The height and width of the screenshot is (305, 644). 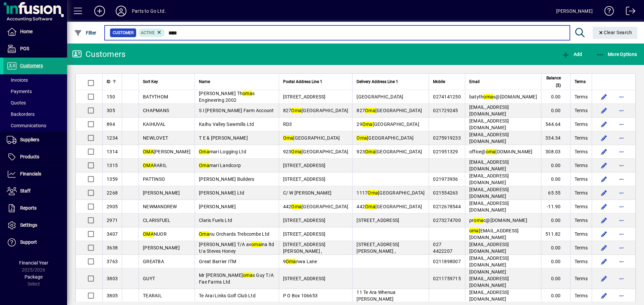 What do you see at coordinates (152, 296) in the screenshot?
I see `span: TEARAIL` at bounding box center [152, 296].